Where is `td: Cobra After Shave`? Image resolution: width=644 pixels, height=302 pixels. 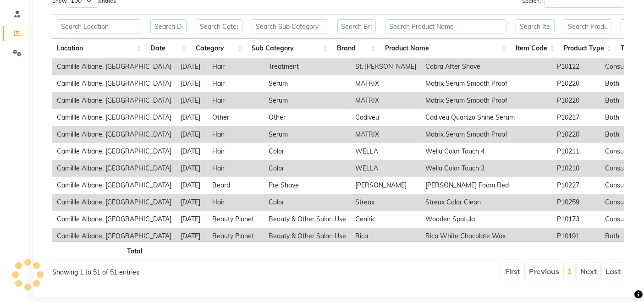 td: Cobra After Shave is located at coordinates (487, 66).